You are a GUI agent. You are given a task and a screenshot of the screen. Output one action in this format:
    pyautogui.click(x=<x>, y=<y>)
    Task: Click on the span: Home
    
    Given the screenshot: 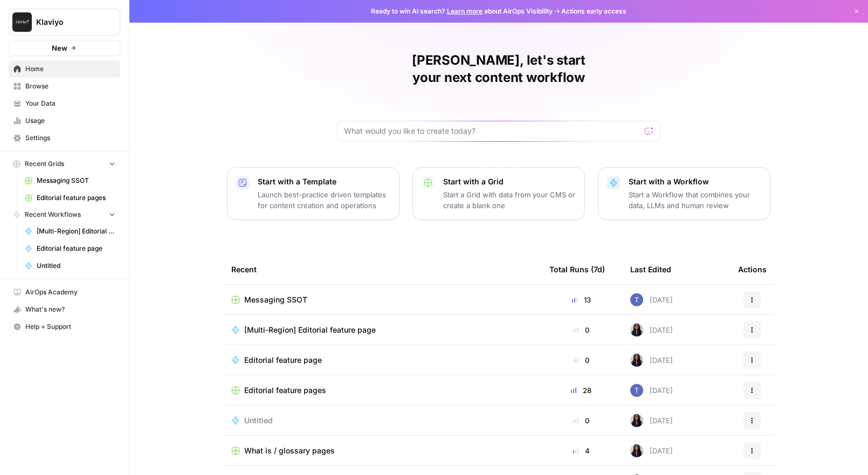 What is the action you would take?
    pyautogui.click(x=70, y=69)
    